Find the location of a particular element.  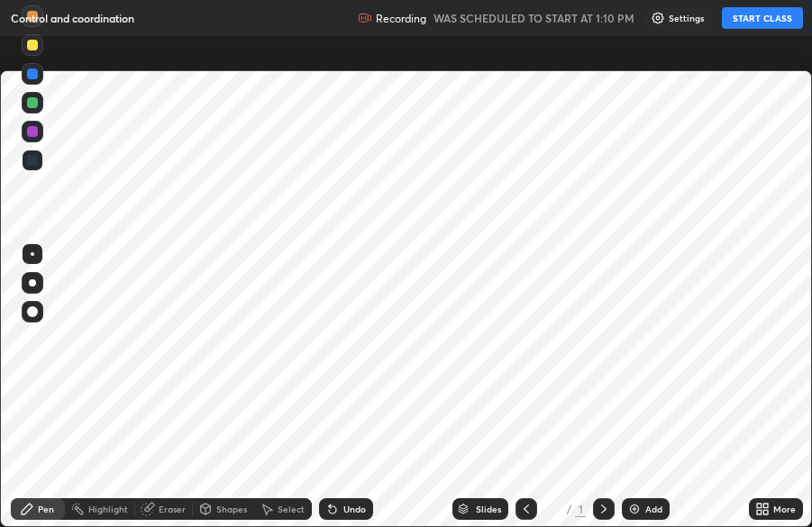

div: Eraser is located at coordinates (173, 509).